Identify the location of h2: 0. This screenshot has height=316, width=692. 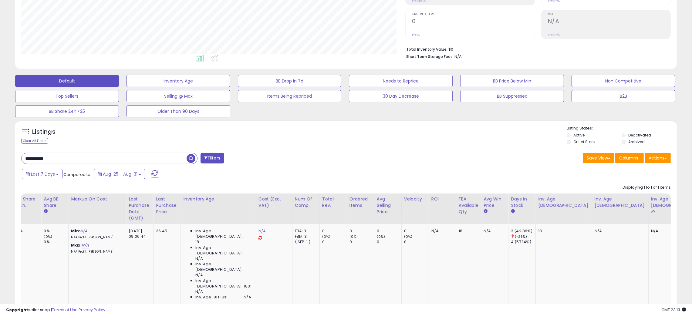
(473, 22).